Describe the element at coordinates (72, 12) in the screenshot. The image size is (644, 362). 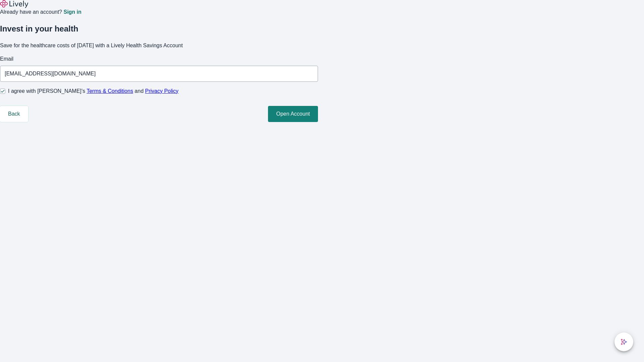
I see `a: Sign in` at that location.